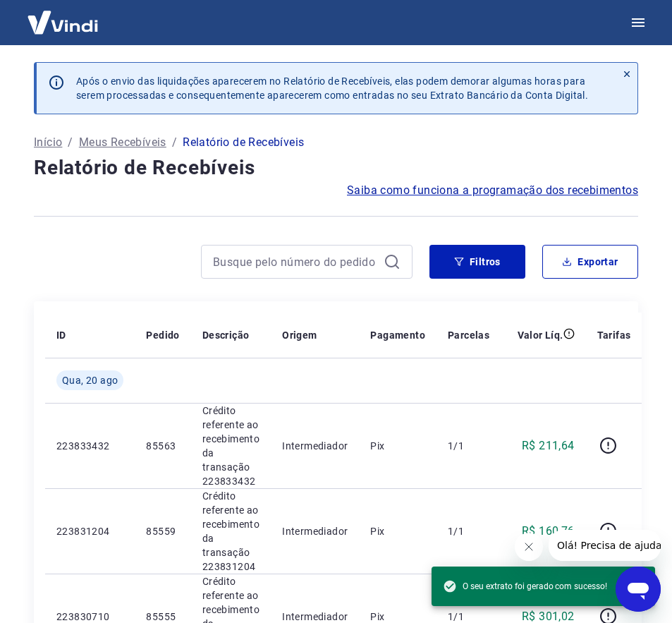 The height and width of the screenshot is (623, 672). What do you see at coordinates (548, 446) in the screenshot?
I see `p: R$ 211,64` at bounding box center [548, 446].